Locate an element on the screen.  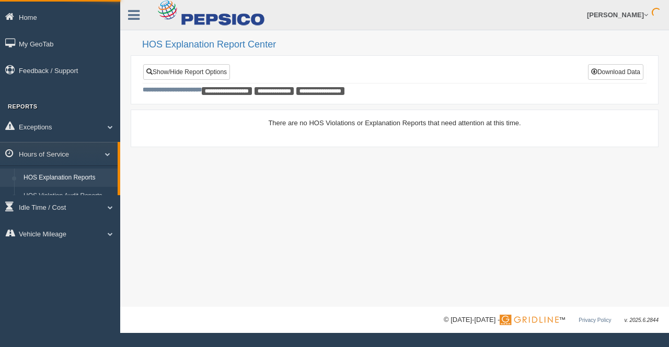
img: Gridline is located at coordinates (529, 320).